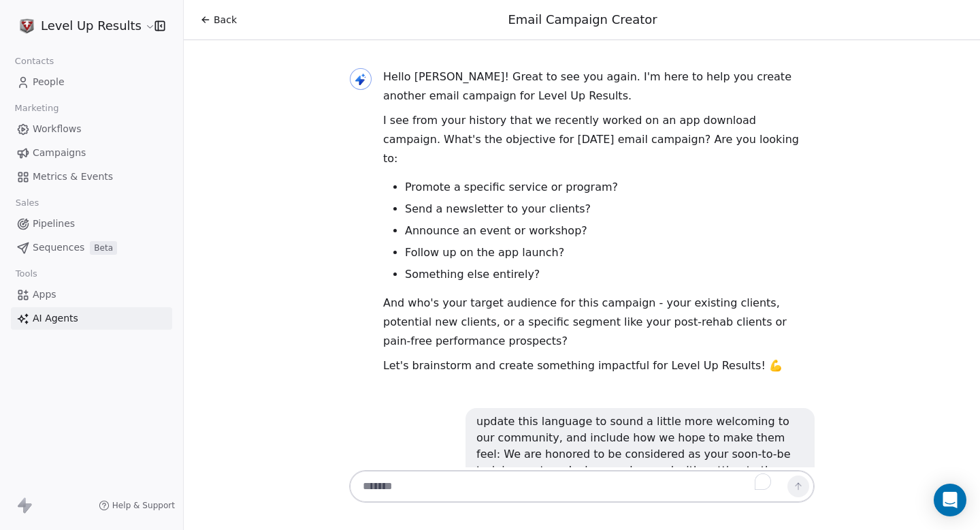 The height and width of the screenshot is (530, 980). I want to click on a: Workflows, so click(91, 129).